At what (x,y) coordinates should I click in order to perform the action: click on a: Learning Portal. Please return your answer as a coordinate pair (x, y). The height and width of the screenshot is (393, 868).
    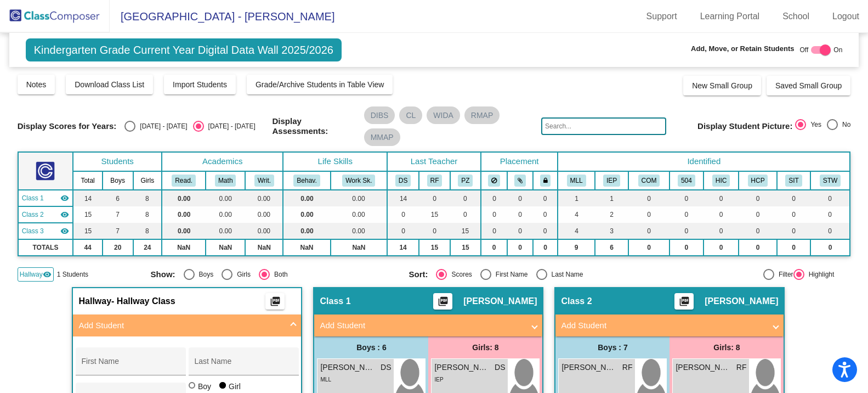
    Looking at the image, I should click on (730, 17).